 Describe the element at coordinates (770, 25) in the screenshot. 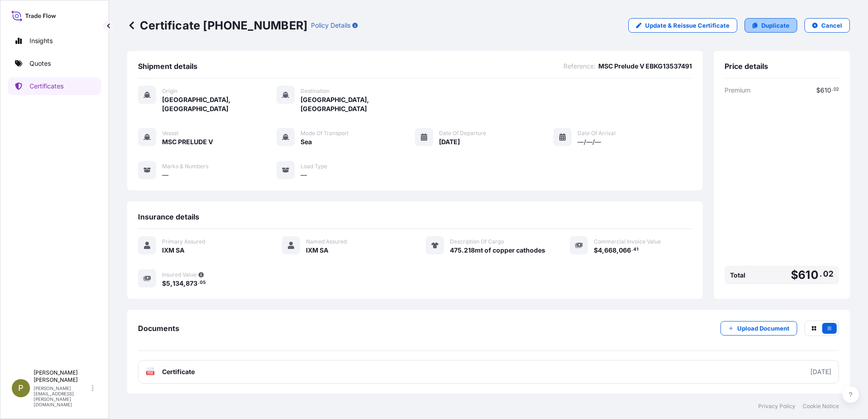

I see `a: Duplicate` at that location.